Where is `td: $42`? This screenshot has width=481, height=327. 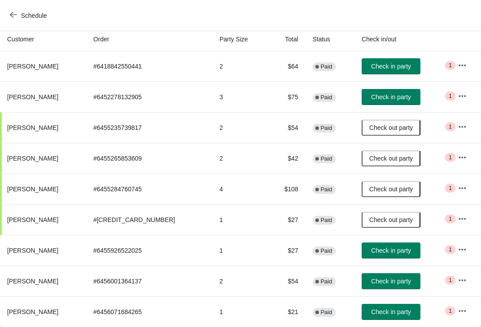 td: $42 is located at coordinates (287, 158).